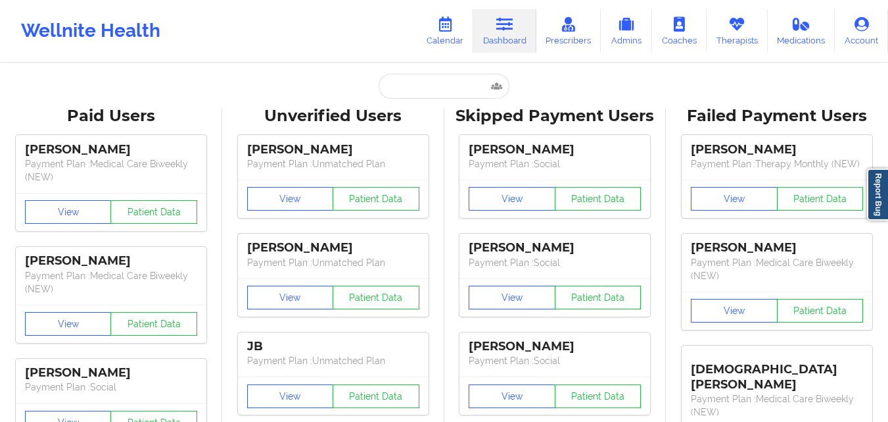 The image size is (888, 422). I want to click on a: Report Bug, so click(878, 194).